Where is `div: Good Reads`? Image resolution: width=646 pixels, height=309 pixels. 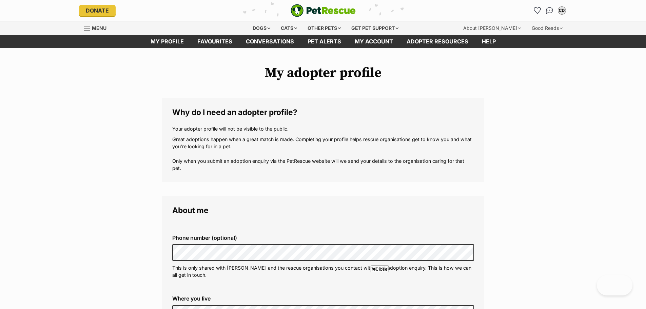
div: Good Reads is located at coordinates (547, 28).